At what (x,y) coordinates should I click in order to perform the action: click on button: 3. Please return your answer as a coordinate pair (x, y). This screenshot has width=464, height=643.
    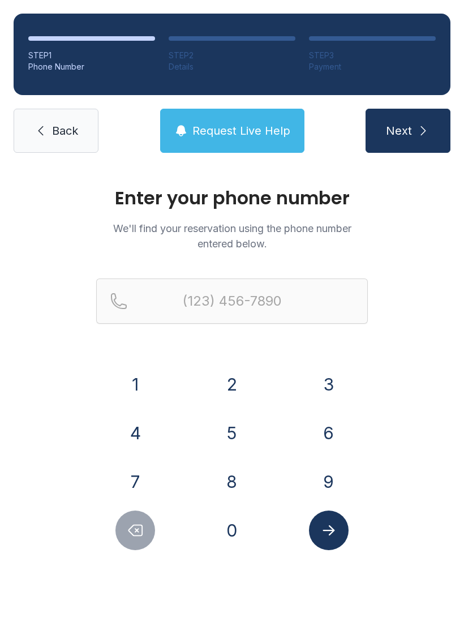
    Looking at the image, I should click on (329, 384).